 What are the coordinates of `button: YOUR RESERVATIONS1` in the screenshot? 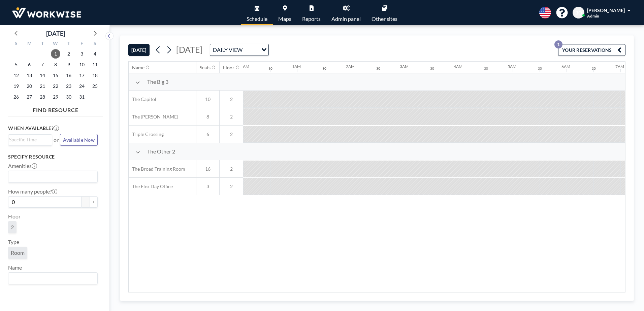 It's located at (592, 50).